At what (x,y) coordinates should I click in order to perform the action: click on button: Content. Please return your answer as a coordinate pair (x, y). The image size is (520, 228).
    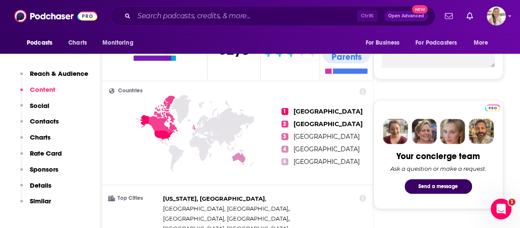
    Looking at the image, I should click on (38, 93).